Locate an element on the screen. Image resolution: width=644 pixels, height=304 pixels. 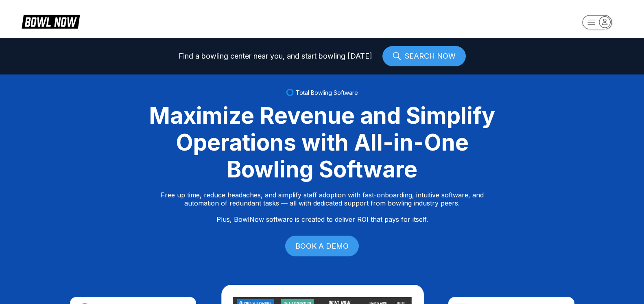
span: Total Bowling Software is located at coordinates (327, 92).